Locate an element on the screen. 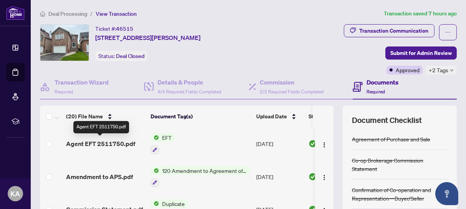 The image size is (466, 209). img: logo is located at coordinates (15, 13).